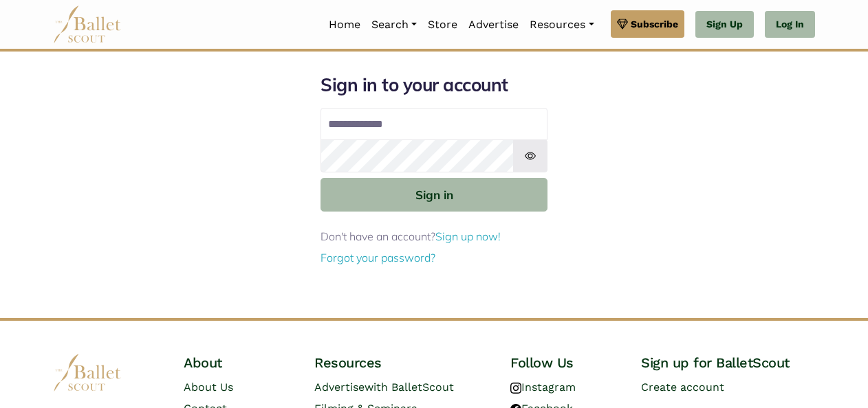 This screenshot has width=868, height=408. I want to click on h4: Sign up for BalletScout, so click(728, 363).